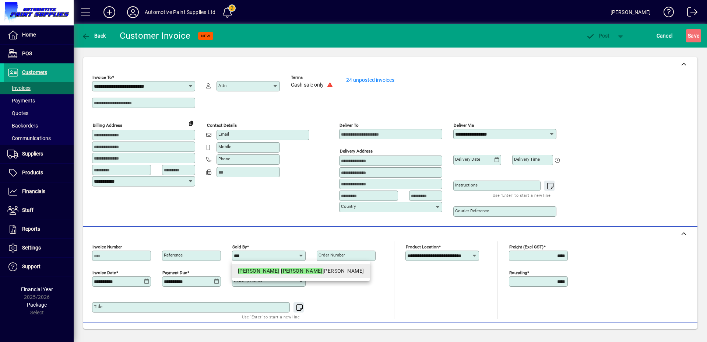 The width and height of the screenshot is (707, 342). What do you see at coordinates (662, 333) in the screenshot?
I see `button: Product` at bounding box center [662, 333].